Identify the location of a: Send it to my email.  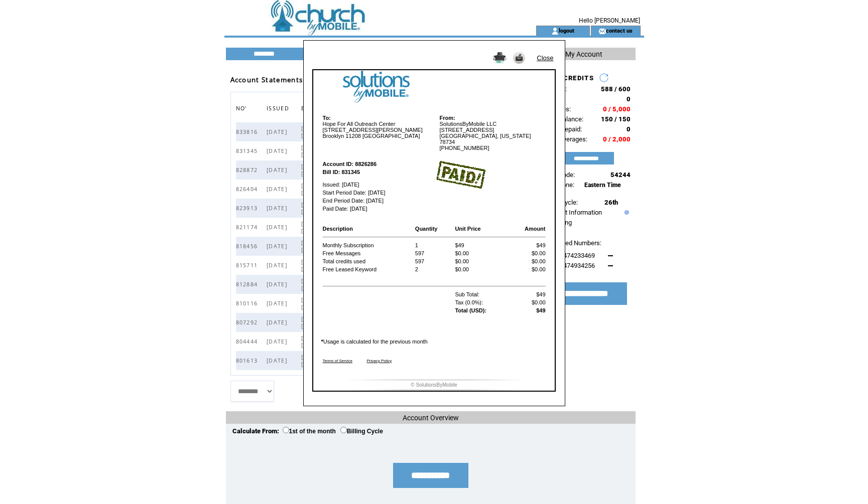
(519, 62).